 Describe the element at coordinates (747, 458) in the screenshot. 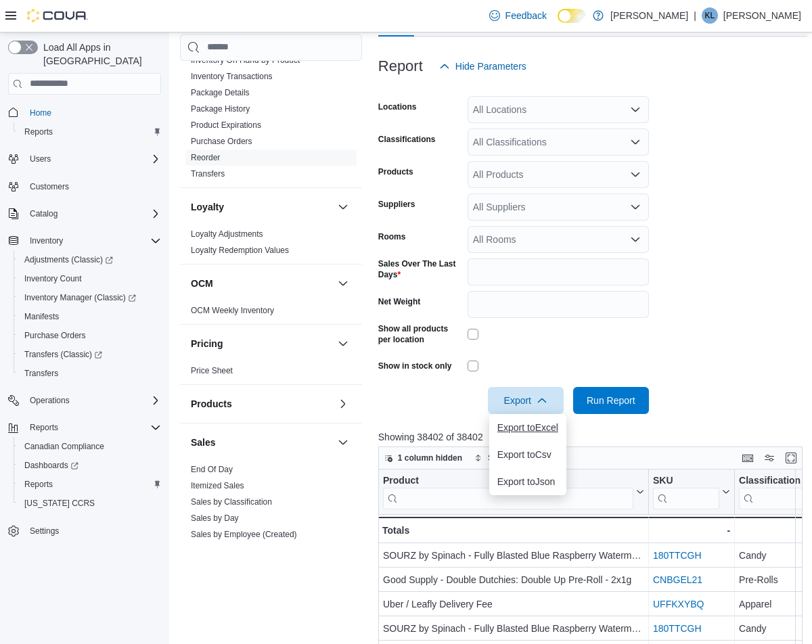

I see `button: Keyboard shortcuts` at that location.